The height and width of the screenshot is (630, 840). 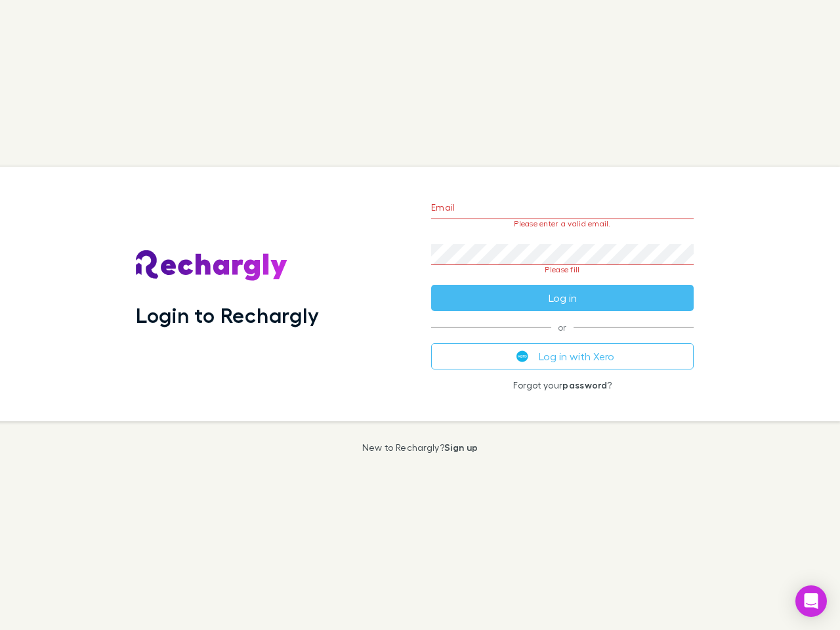 I want to click on h1: Login to Rechargly, so click(x=227, y=315).